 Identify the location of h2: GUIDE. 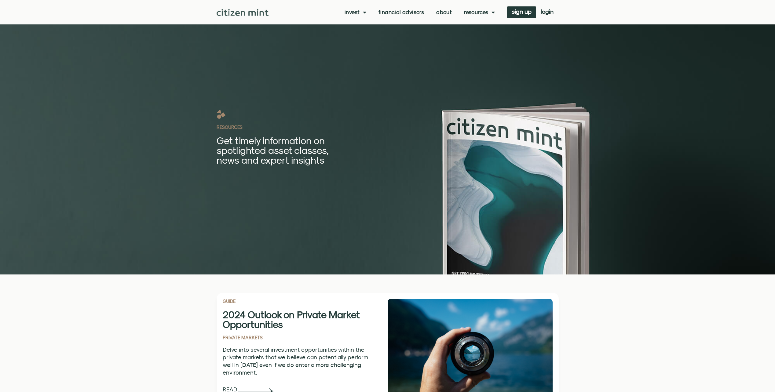
(305, 301).